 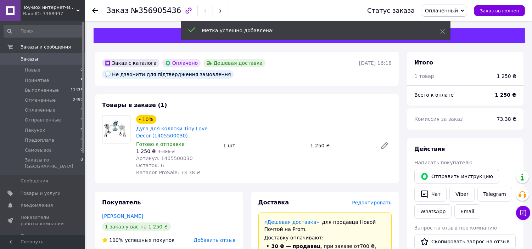 What do you see at coordinates (82, 80) in the screenshot?
I see `span: 3` at bounding box center [82, 80].